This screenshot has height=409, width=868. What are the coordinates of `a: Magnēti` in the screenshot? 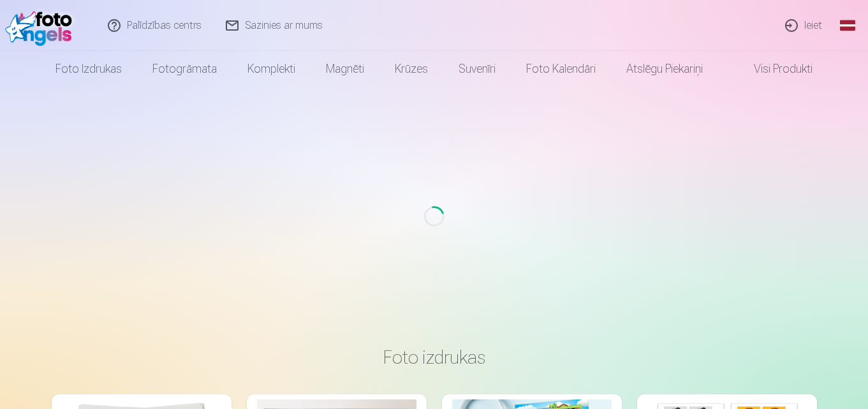 It's located at (345, 69).